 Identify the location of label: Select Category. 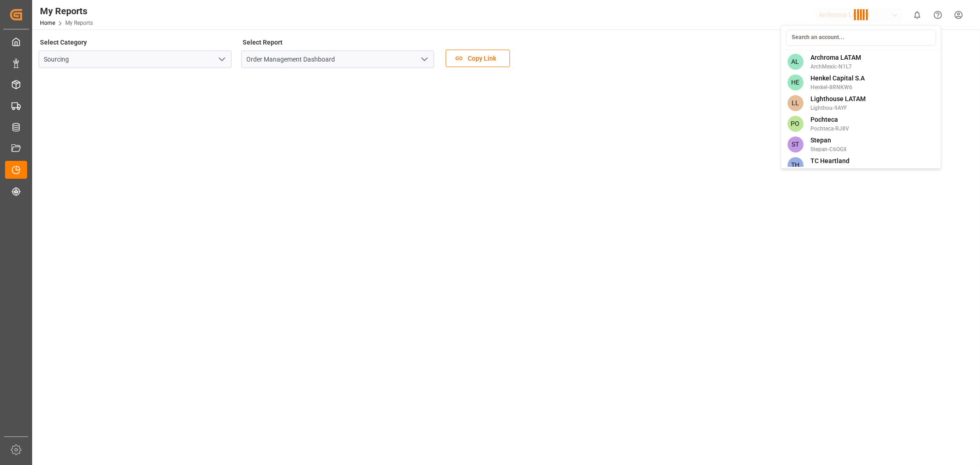
(63, 42).